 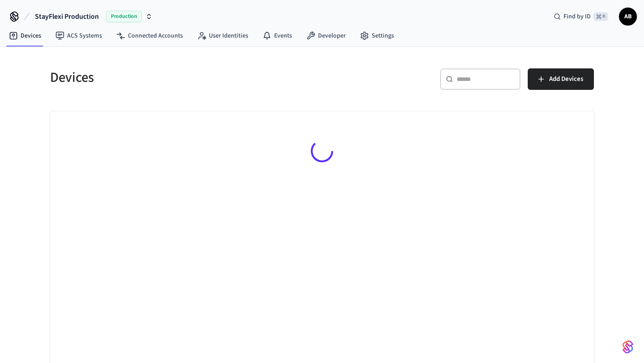 What do you see at coordinates (183, 78) in the screenshot?
I see `h5: Devices` at bounding box center [183, 78].